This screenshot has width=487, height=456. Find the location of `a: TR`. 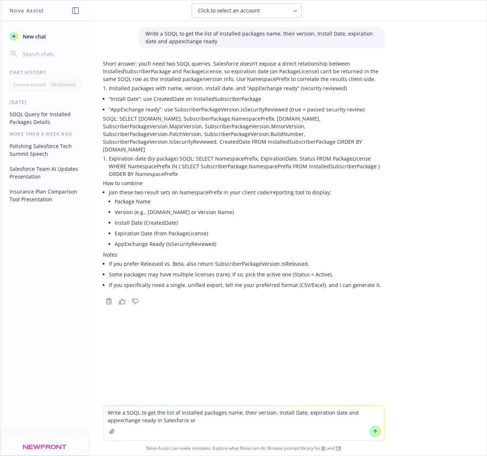

a: TR is located at coordinates (338, 448).